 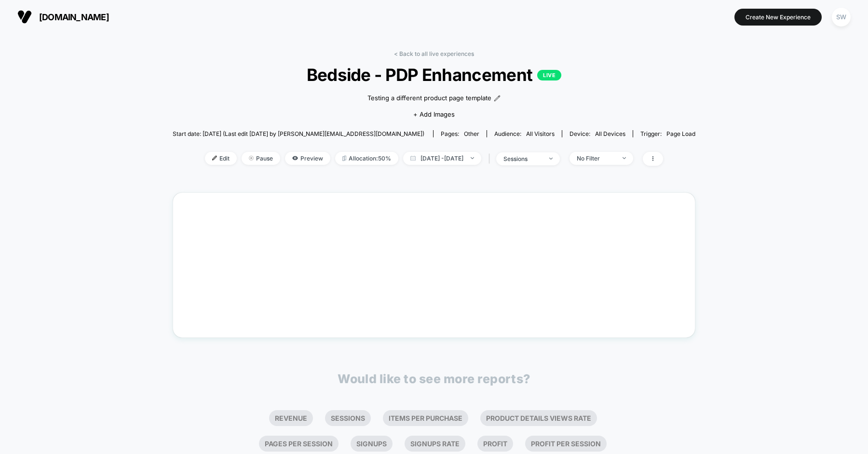 I want to click on li: Revenue, so click(x=291, y=418).